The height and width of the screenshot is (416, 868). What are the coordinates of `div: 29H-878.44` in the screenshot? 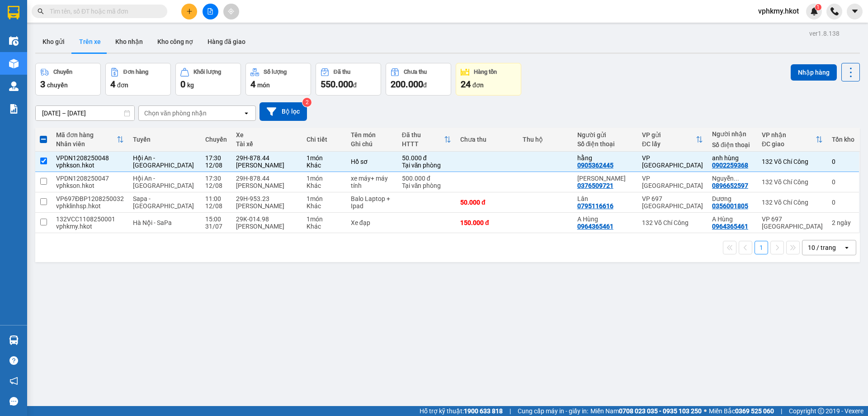 It's located at (267, 158).